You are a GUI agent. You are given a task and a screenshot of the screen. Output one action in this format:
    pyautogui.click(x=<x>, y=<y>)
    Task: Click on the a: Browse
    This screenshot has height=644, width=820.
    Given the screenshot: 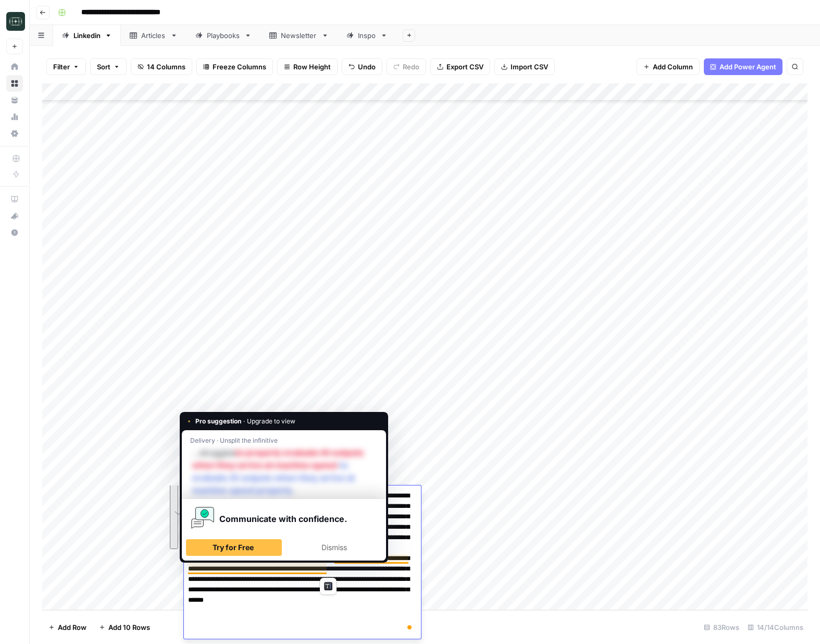 What is the action you would take?
    pyautogui.click(x=15, y=84)
    